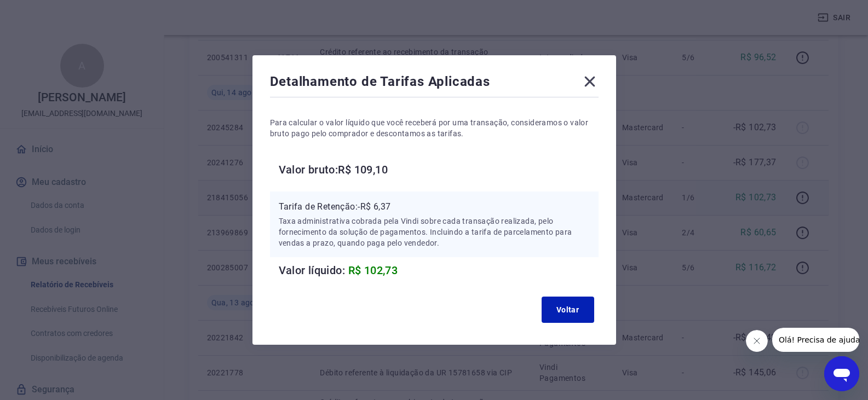  Describe the element at coordinates (434, 84) in the screenshot. I see `div: Detalhamento de Tarifas Aplicadas` at that location.